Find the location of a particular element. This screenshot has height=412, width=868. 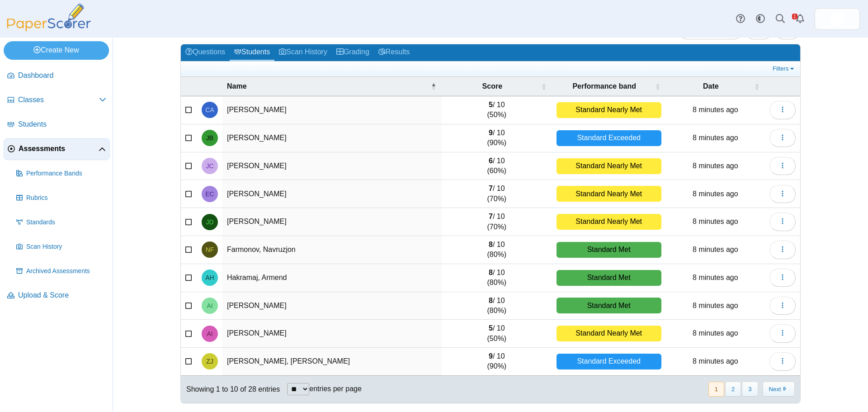

span: Joseph Donofrio is located at coordinates (209, 222).